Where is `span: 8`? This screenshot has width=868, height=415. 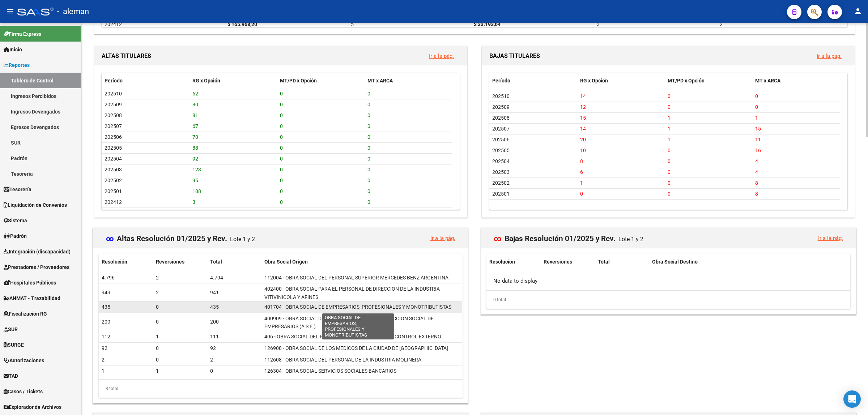 span: 8 is located at coordinates (756, 194).